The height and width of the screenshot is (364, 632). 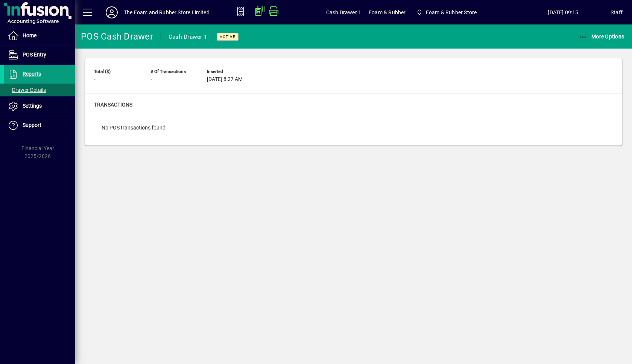 What do you see at coordinates (32, 106) in the screenshot?
I see `span: Settings` at bounding box center [32, 106].